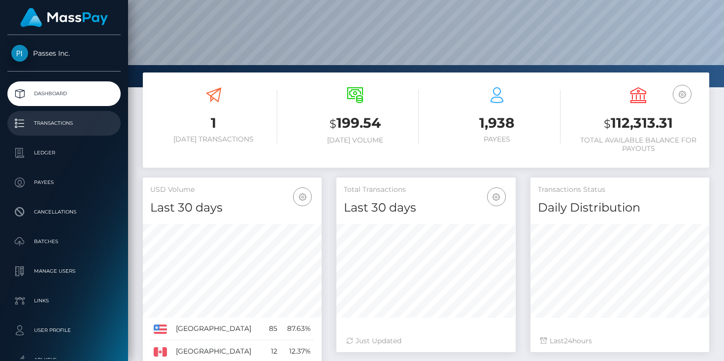 This screenshot has height=361, width=724. Describe the element at coordinates (426, 190) in the screenshot. I see `h5: Total Transactions` at that location.